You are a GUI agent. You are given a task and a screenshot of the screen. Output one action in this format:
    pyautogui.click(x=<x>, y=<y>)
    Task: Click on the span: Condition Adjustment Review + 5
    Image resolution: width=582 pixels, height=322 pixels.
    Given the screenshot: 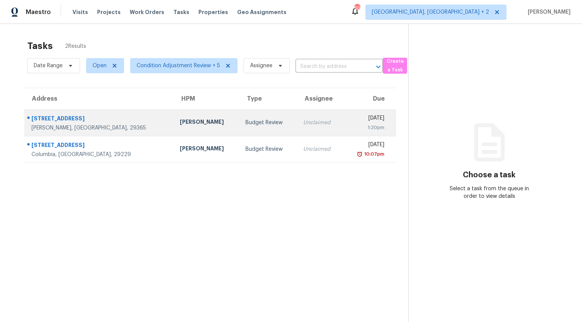 What is the action you would take?
    pyautogui.click(x=178, y=66)
    